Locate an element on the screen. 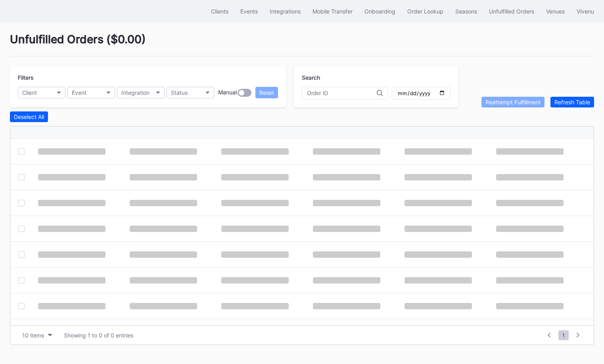 Image resolution: width=604 pixels, height=364 pixels. div: Client is located at coordinates (29, 92).